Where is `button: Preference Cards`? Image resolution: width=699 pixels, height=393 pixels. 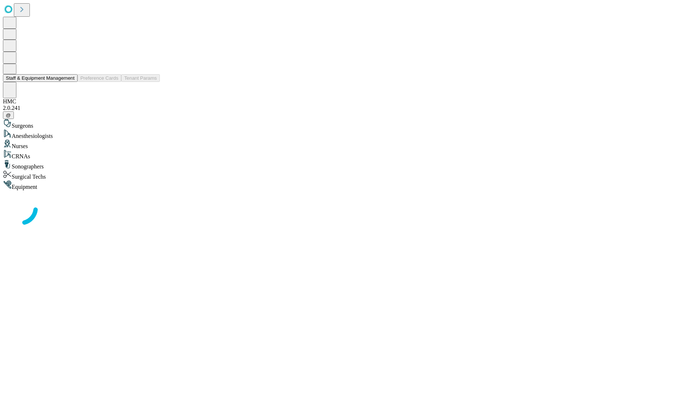 button: Preference Cards is located at coordinates (99, 78).